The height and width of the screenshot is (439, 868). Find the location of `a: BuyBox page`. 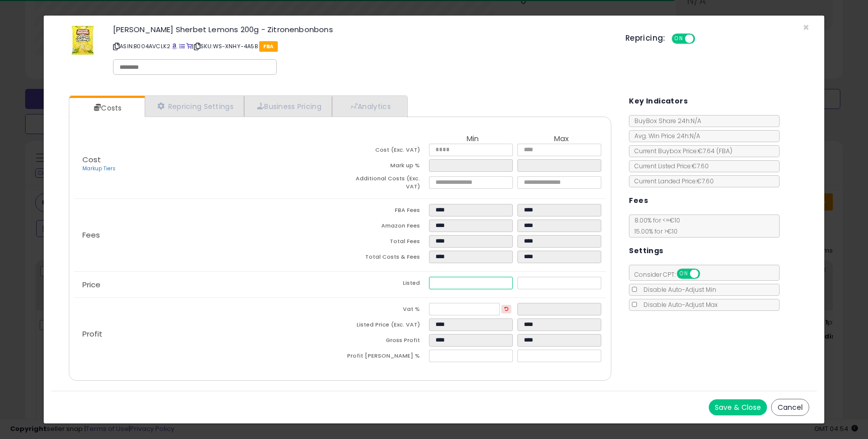

a: BuyBox page is located at coordinates (175, 46).